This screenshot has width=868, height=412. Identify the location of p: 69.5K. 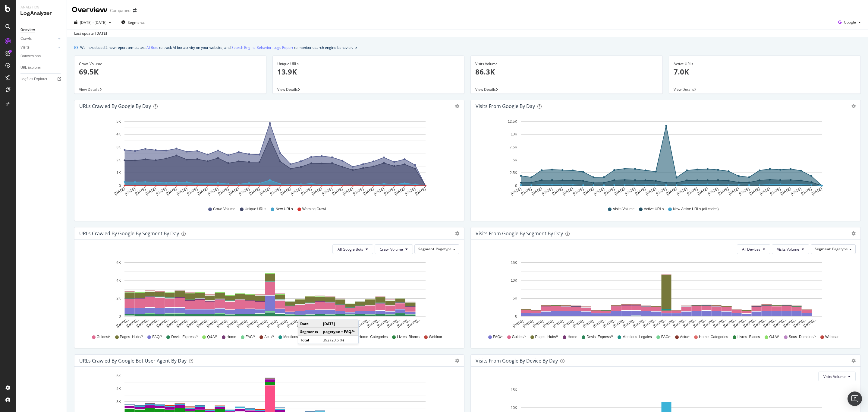
(170, 72).